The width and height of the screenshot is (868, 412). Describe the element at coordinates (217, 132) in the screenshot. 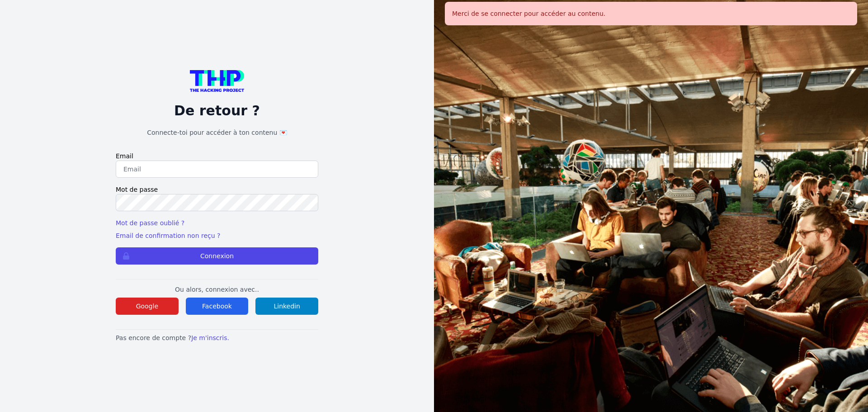

I see `h1: Connecte-toi pour accéder à ton contenu 💌` at that location.